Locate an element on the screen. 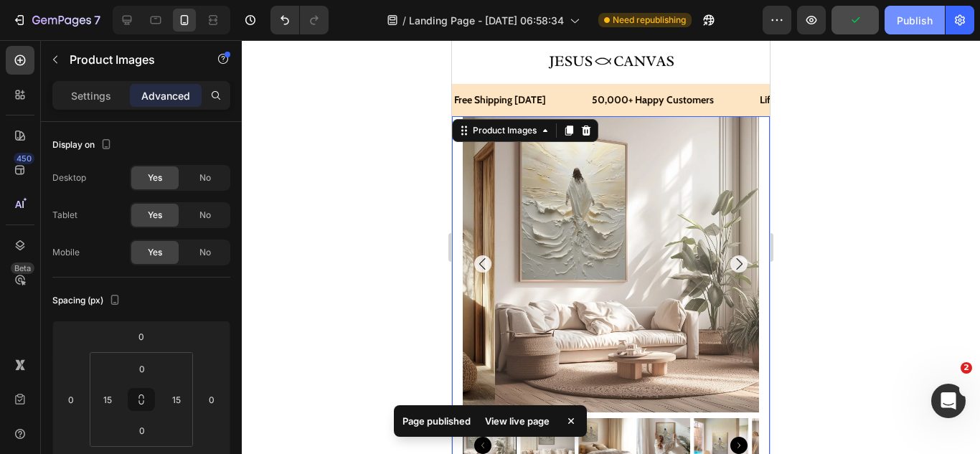 This screenshot has height=454, width=980. div: Spacing (px) is located at coordinates (87, 300).